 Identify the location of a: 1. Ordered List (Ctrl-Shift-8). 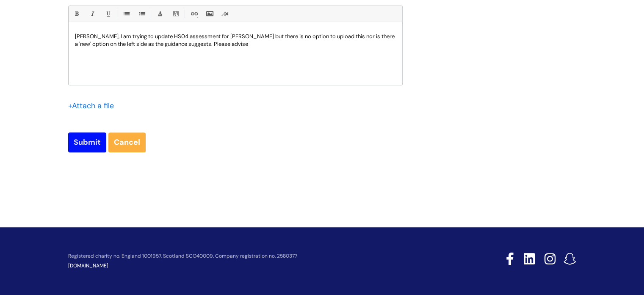
(142, 14).